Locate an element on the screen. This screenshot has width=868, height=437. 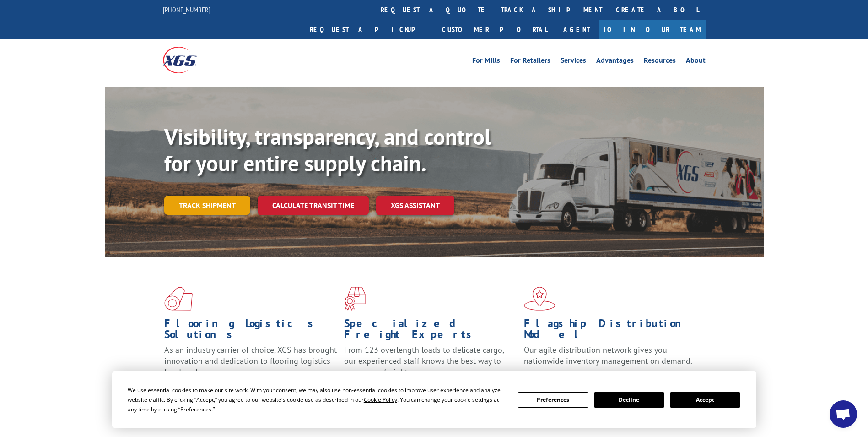
span: Preferences is located at coordinates (196, 409).